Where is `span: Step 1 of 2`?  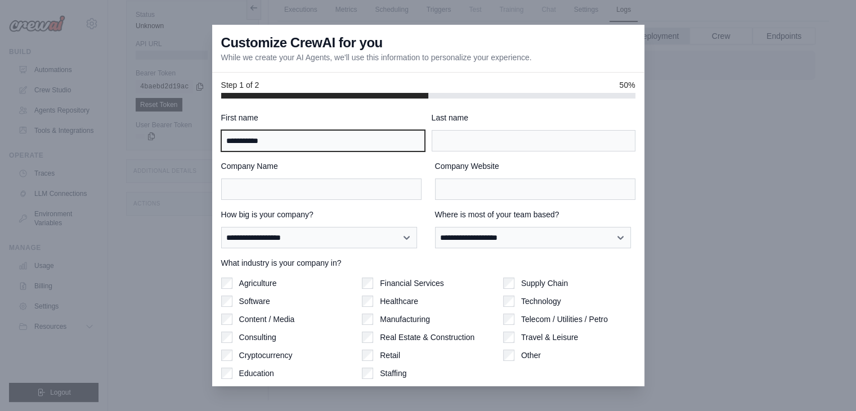 span: Step 1 of 2 is located at coordinates (240, 85).